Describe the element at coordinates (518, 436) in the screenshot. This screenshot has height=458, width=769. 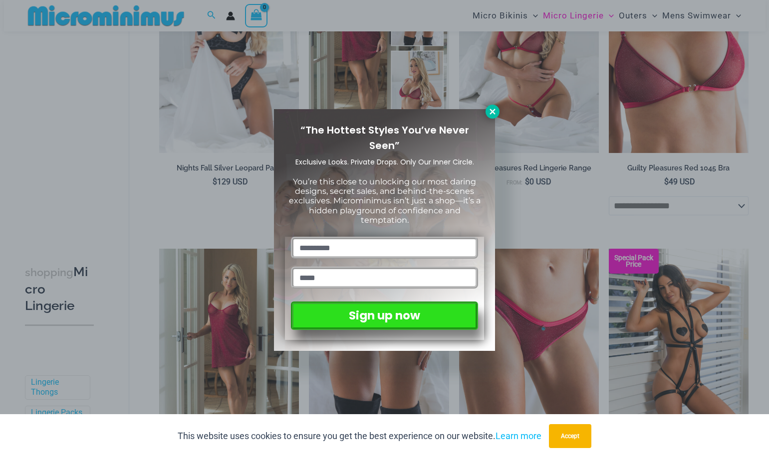
I see `a: Learn more` at that location.